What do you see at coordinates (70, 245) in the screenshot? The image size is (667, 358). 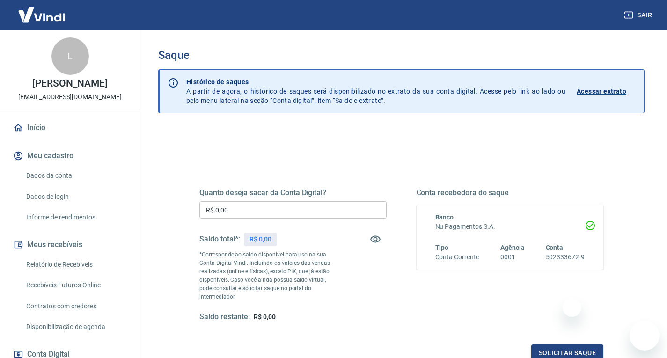 I see `button: Meus recebíveis` at bounding box center [70, 245].